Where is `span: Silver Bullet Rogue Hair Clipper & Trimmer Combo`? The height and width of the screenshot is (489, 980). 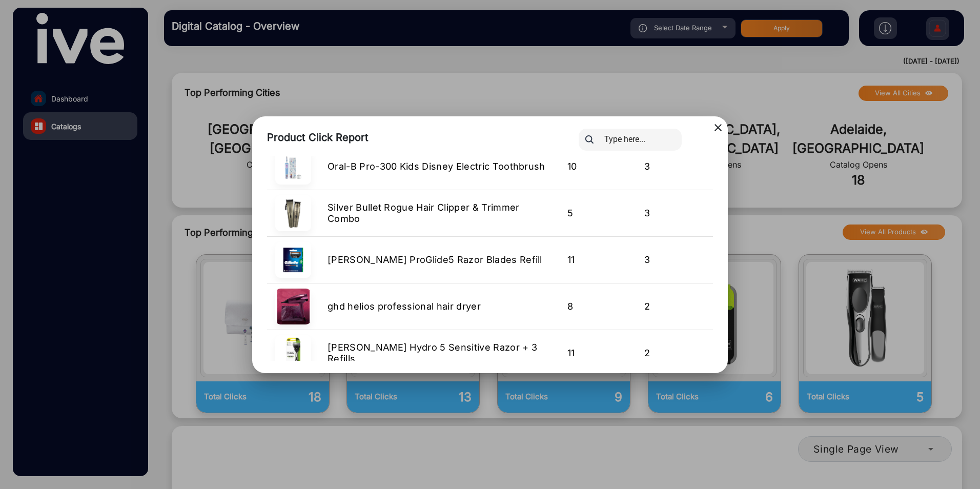 span: Silver Bullet Rogue Hair Clipper & Trimmer Combo is located at coordinates (423, 212).